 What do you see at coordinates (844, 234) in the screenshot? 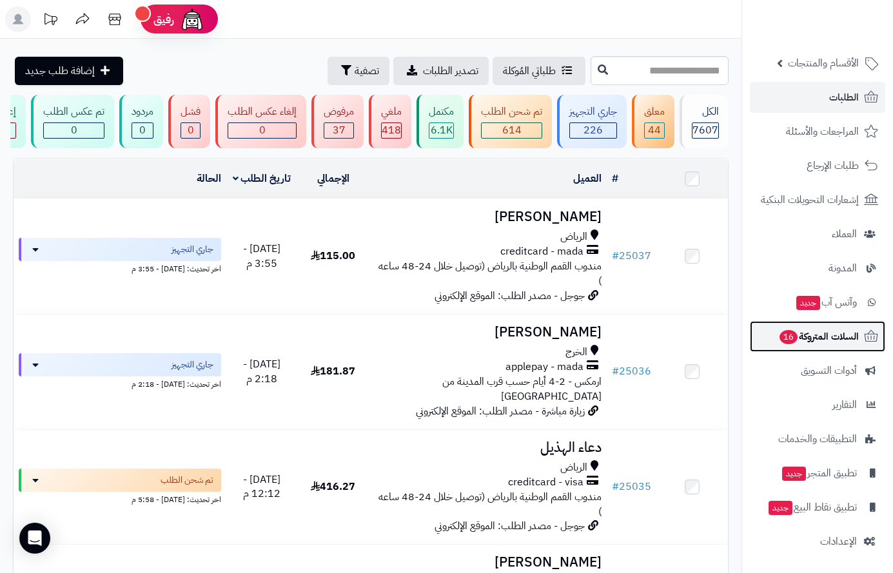
I see `span: العملاء` at bounding box center [844, 234].